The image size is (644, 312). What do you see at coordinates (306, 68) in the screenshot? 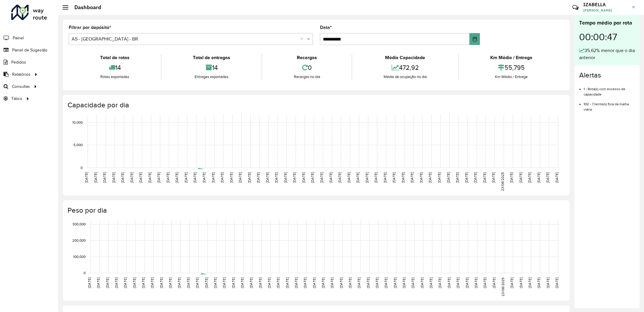
I see `div: 0` at bounding box center [306, 68].